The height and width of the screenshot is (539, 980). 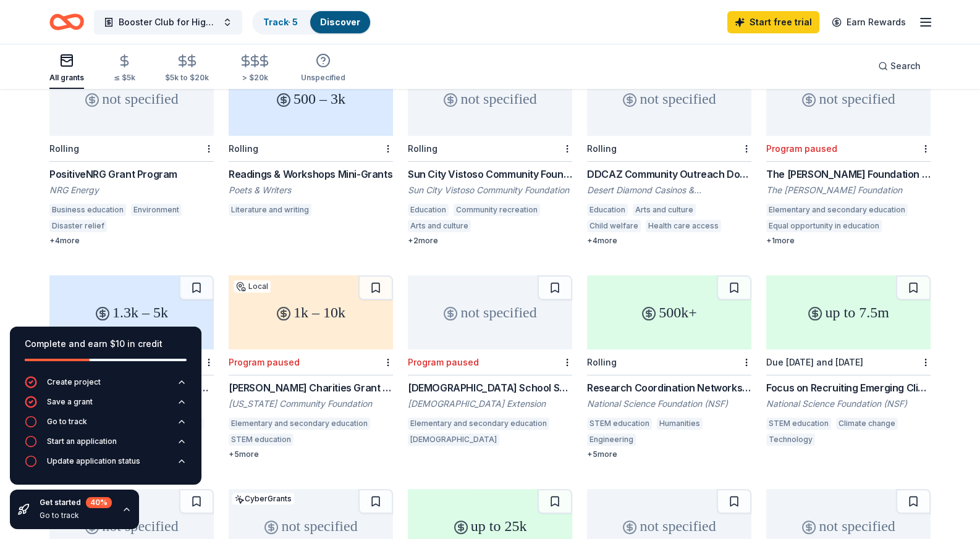 I want to click on button: Create project, so click(x=105, y=386).